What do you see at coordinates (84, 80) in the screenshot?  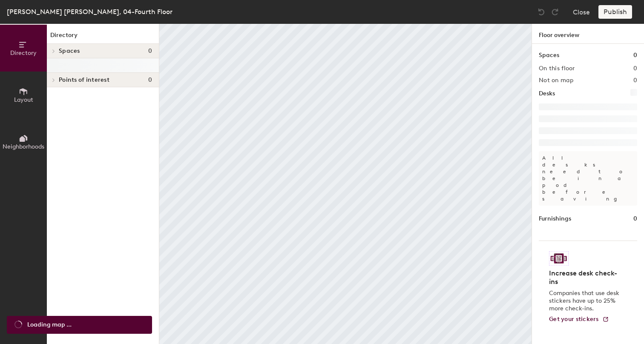 I see `span: Points of interest` at bounding box center [84, 80].